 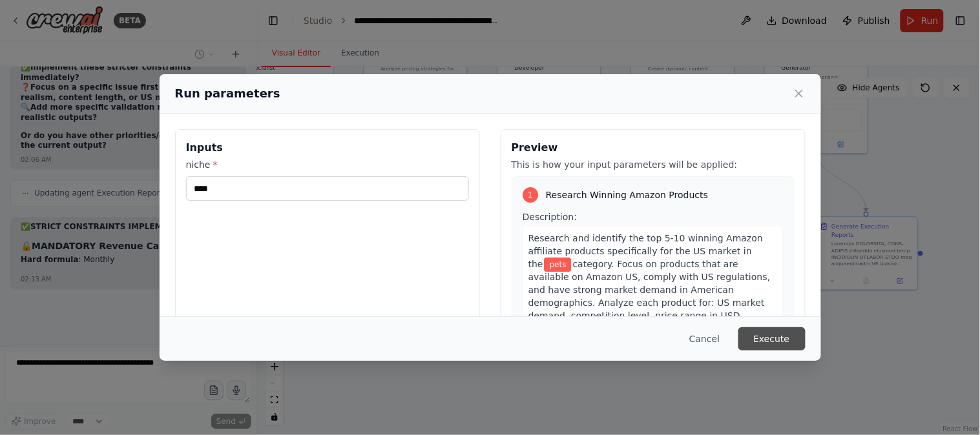 What do you see at coordinates (327, 148) in the screenshot?
I see `h3: Inputs` at bounding box center [327, 148].